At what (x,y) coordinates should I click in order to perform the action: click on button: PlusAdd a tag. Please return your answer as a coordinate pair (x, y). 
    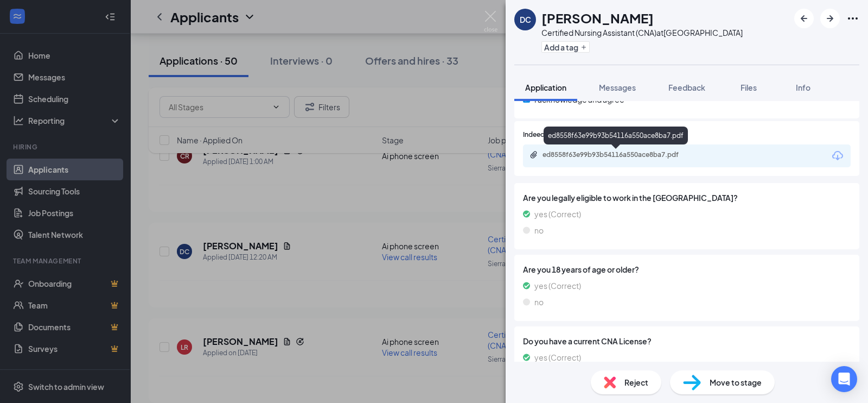
    Looking at the image, I should click on (565, 47).